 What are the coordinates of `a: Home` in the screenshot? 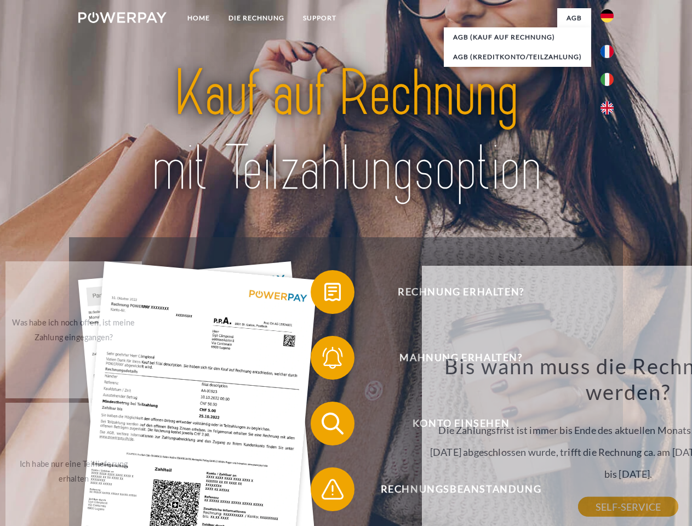 It's located at (198, 18).